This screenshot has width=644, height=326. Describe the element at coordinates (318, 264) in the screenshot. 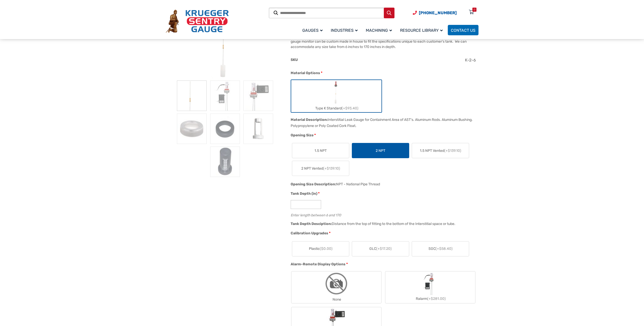

I see `span: Alarm-Remote Display Options` at that location.